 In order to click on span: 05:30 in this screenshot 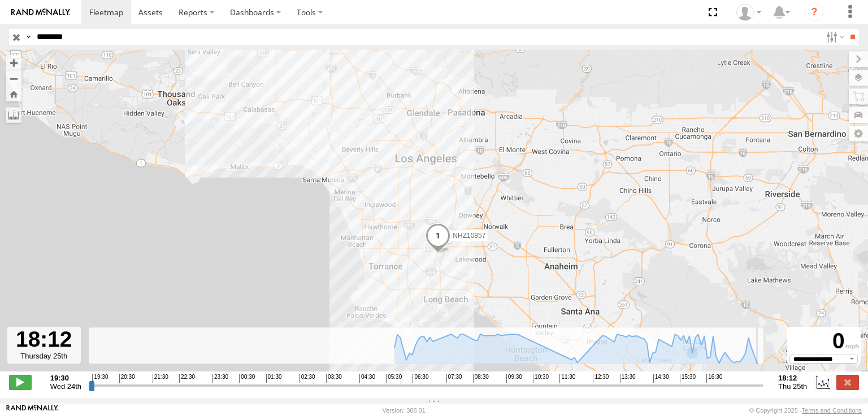, I will do `click(394, 379)`.